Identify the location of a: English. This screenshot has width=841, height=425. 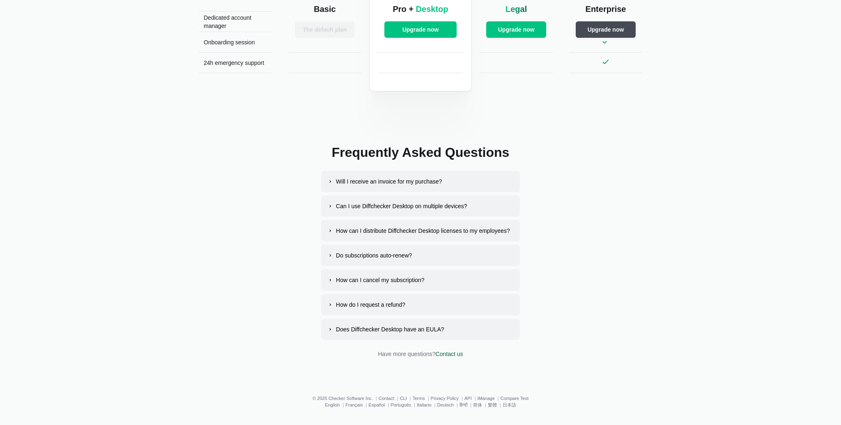
(332, 405).